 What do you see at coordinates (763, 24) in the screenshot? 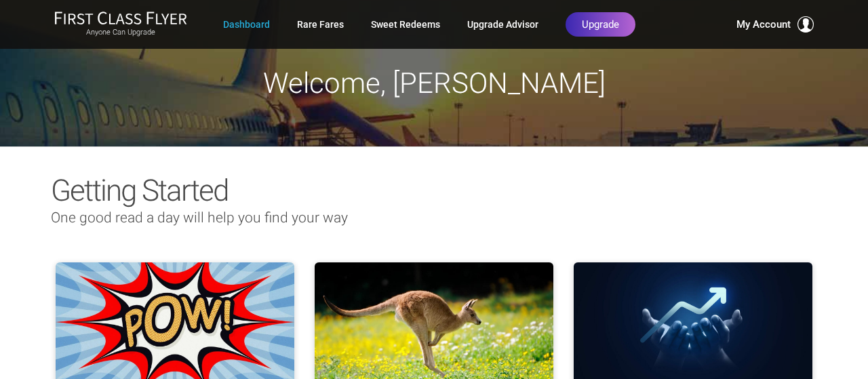
I see `span: My Account` at bounding box center [763, 24].